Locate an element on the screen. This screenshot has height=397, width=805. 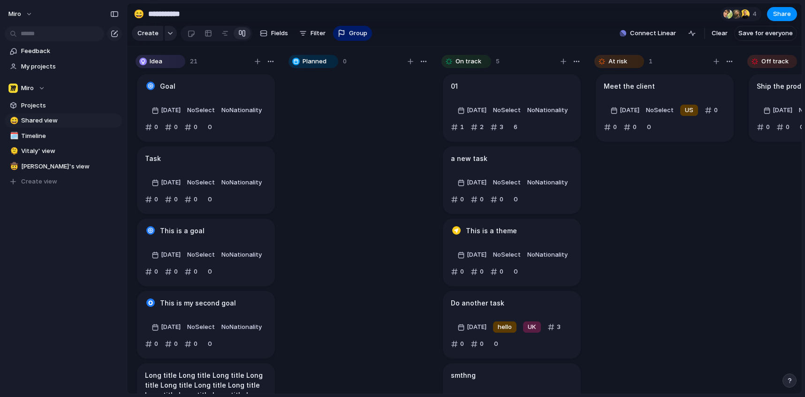
h1: Do another task is located at coordinates (478, 303).